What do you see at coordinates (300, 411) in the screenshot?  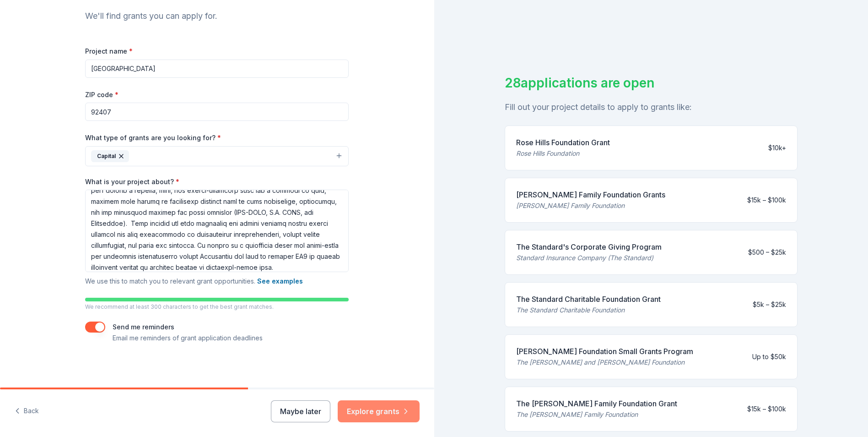 I see `button: Maybe later` at bounding box center [300, 411].